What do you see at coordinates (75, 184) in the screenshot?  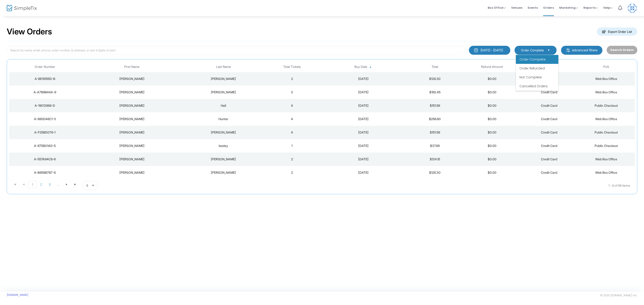 I see `span: Go to the last page` at bounding box center [75, 184].